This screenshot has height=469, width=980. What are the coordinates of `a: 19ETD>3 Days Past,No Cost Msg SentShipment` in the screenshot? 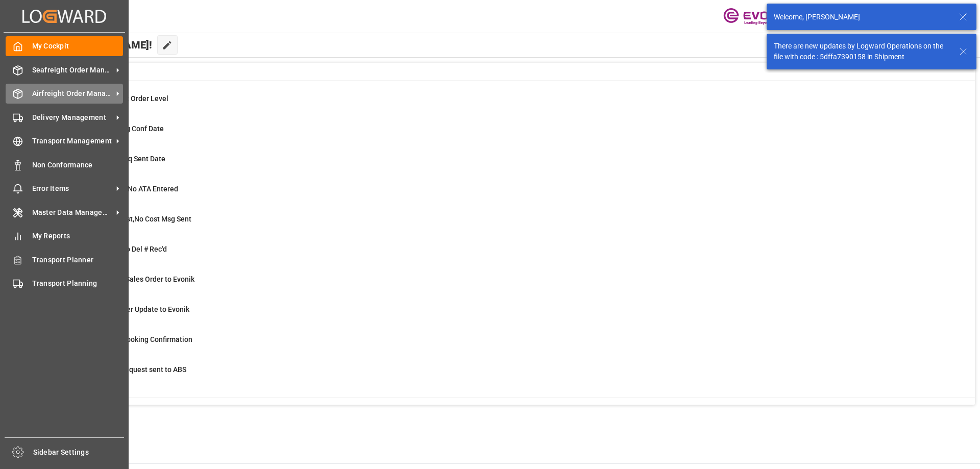 It's located at (507, 225).